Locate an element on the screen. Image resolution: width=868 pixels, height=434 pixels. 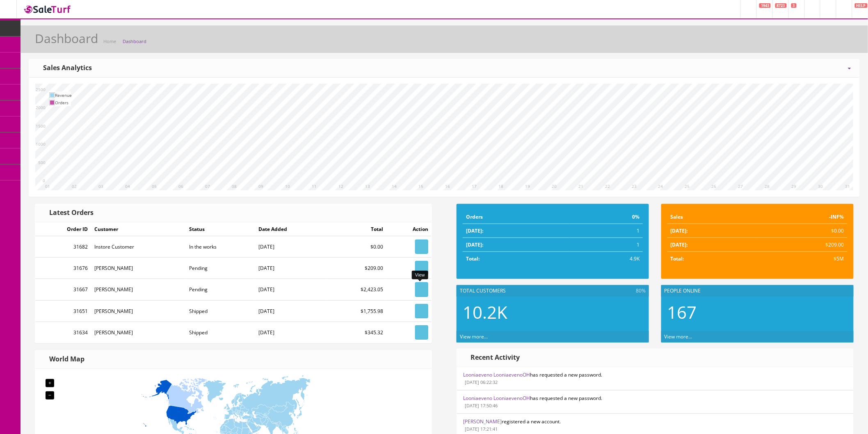
td: Sales is located at coordinates (711, 217).